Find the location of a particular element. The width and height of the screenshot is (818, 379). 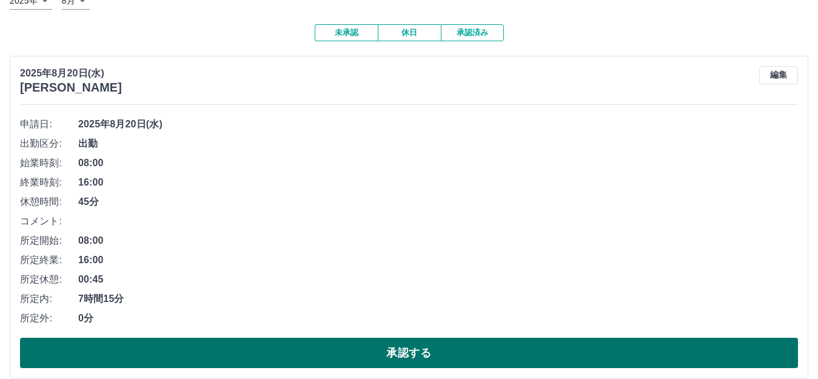

span: 0分 is located at coordinates (438, 318).